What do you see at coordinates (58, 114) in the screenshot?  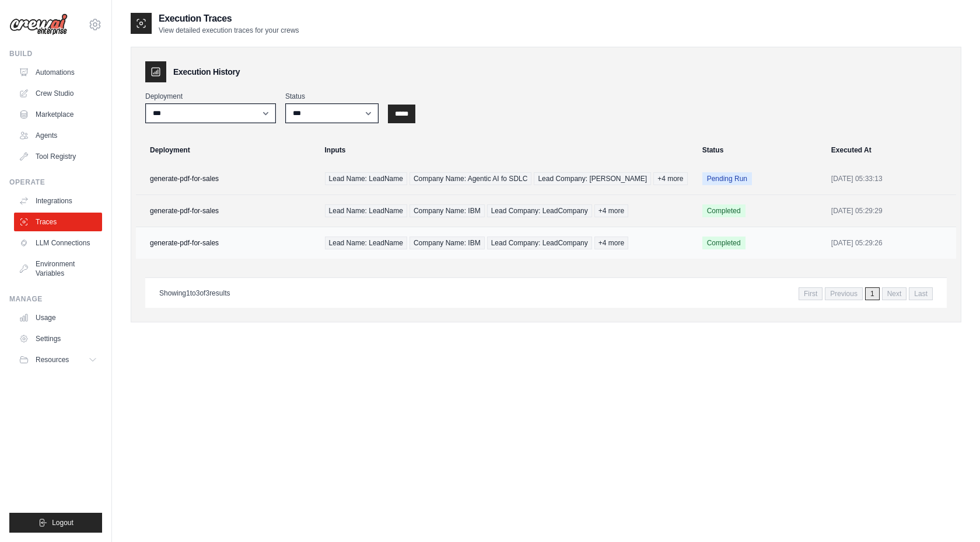 I see `a: Marketplace` at bounding box center [58, 114].